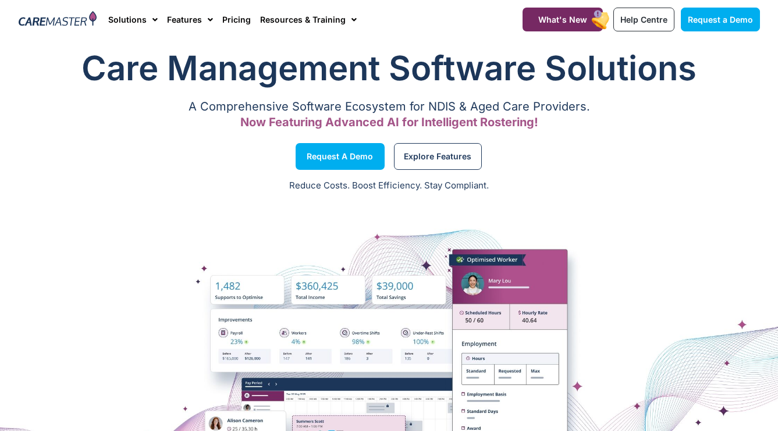 Image resolution: width=778 pixels, height=431 pixels. I want to click on p: A Comprehensive Software Ecosystem for NDIS & Aged Care Providers., so click(389, 106).